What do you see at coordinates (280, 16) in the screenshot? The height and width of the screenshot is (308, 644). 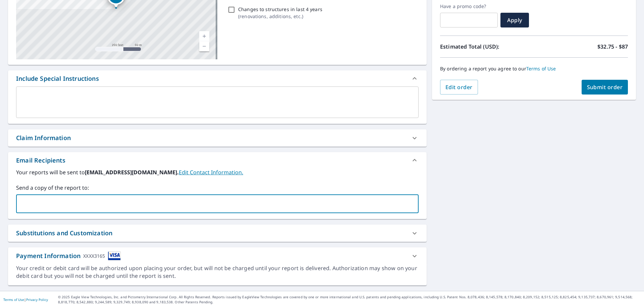 I see `p: ( renovations, additions, etc. )` at bounding box center [280, 16].